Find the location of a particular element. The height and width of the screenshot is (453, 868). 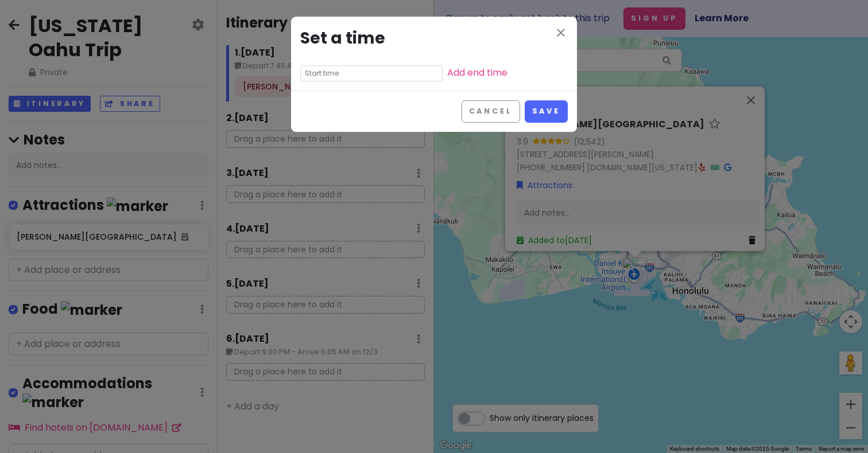

button: Cancel is located at coordinates (491, 111).